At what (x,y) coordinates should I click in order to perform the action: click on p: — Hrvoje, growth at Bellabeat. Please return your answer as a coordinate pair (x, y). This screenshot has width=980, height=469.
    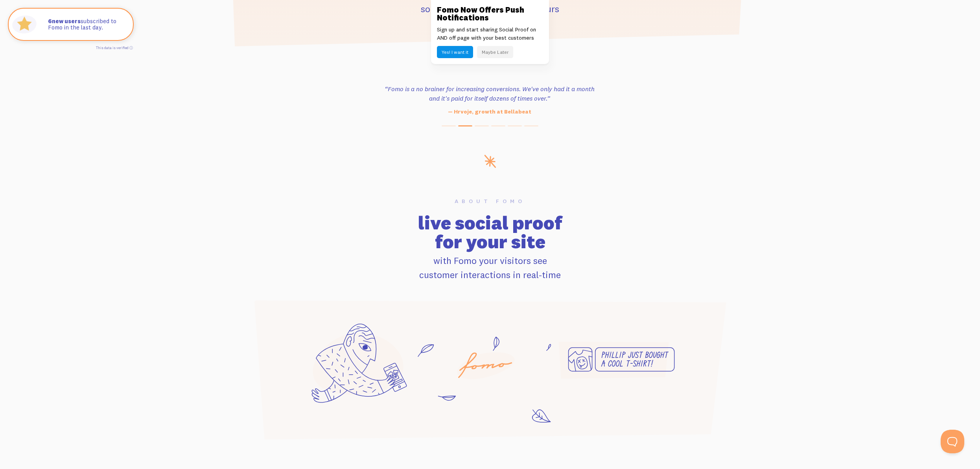
    Looking at the image, I should click on (489, 112).